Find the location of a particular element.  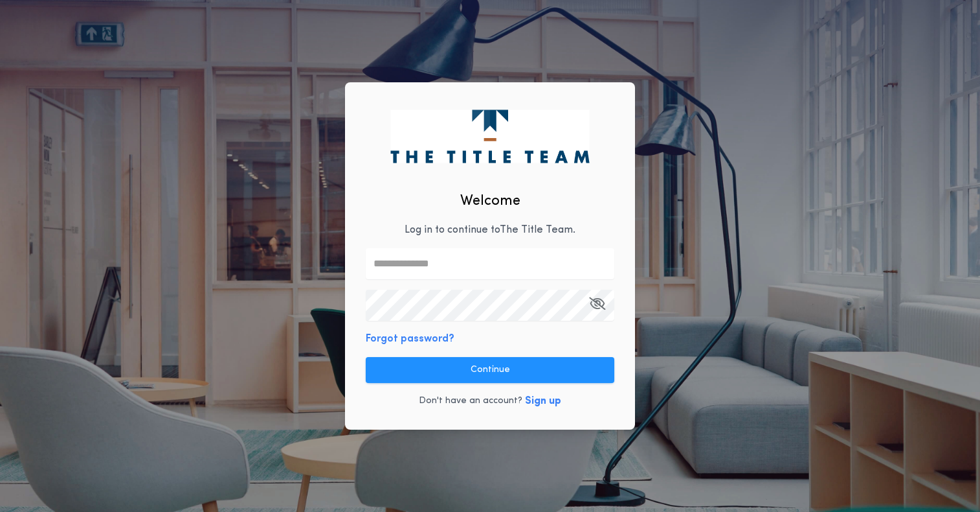

button: Sign up is located at coordinates (543, 401).